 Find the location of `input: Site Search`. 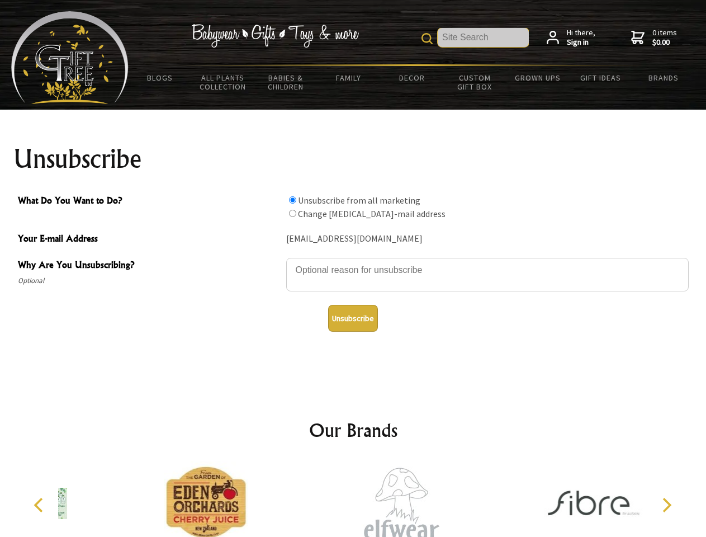

input: Site Search is located at coordinates (483, 37).